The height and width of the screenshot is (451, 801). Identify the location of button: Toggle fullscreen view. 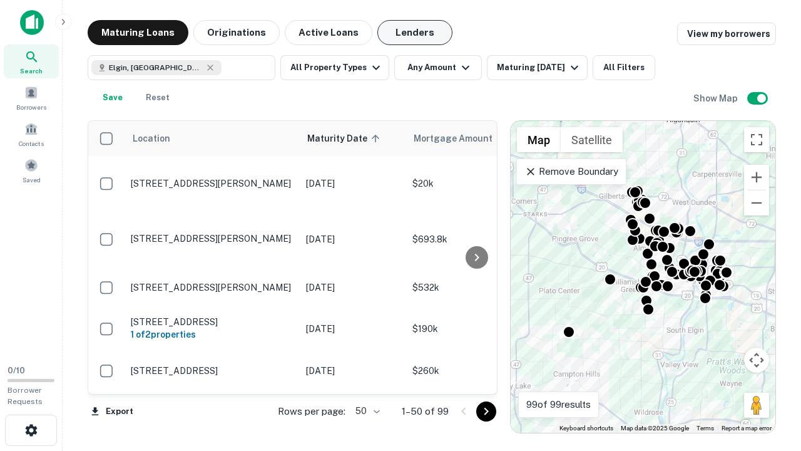
(756, 140).